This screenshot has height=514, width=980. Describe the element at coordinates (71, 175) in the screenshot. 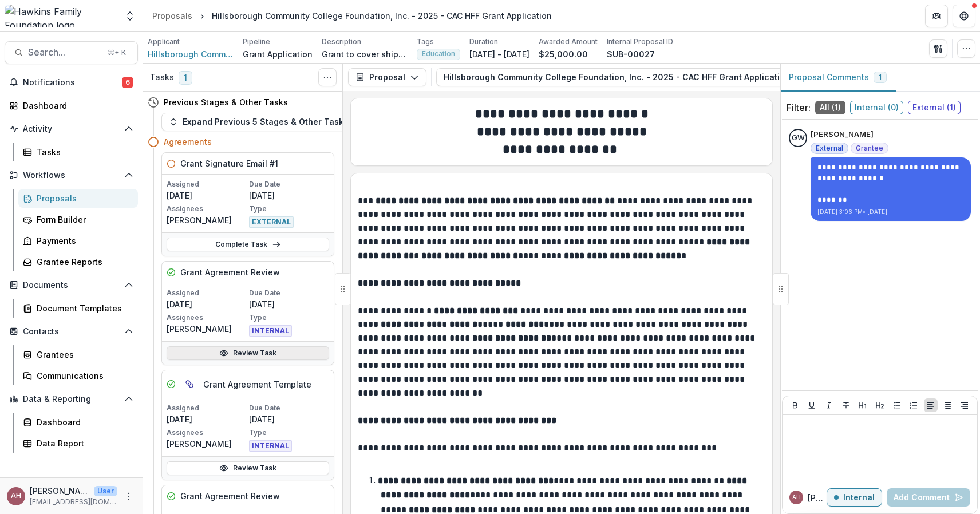

I see `span: Workflows` at that location.